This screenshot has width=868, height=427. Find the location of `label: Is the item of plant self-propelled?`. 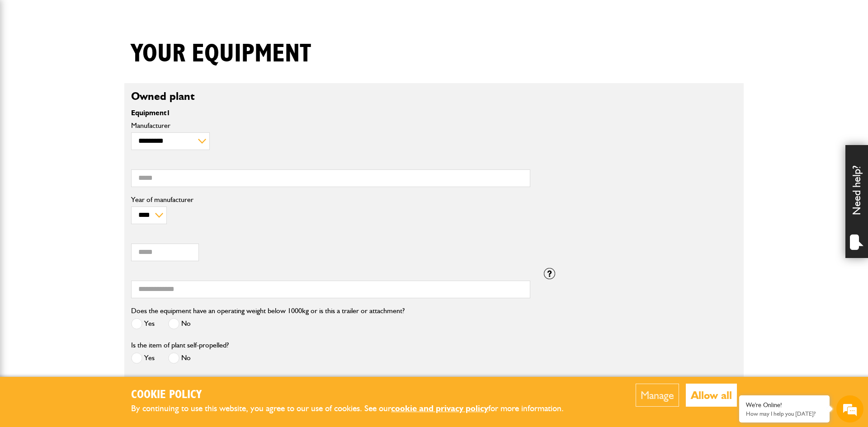

label: Is the item of plant self-propelled? is located at coordinates (180, 345).